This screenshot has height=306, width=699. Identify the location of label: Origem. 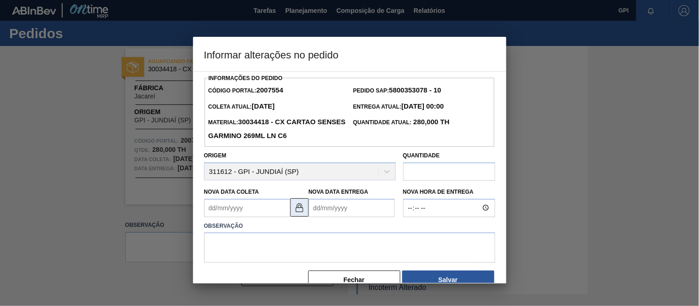
(215, 156).